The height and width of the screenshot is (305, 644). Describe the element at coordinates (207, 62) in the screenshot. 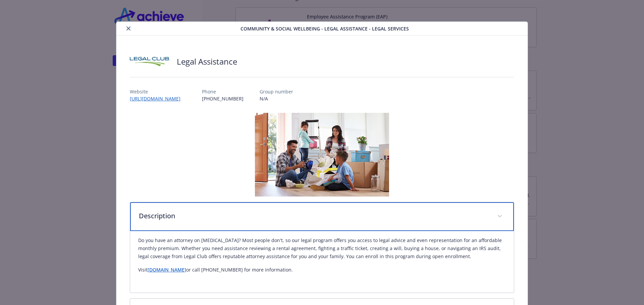

I see `h2: Legal Assistance` at that location.